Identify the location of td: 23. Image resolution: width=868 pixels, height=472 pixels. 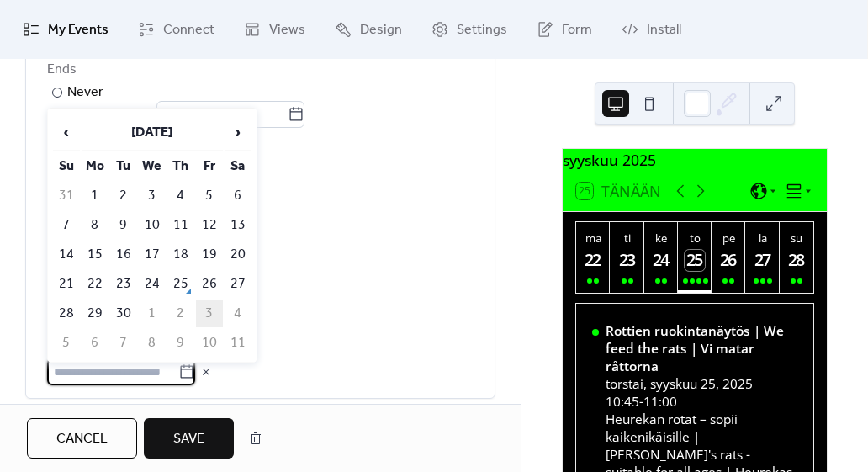
(123, 283).